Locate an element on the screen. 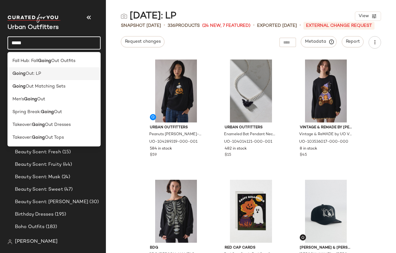  p: External Change Request is located at coordinates (339, 26).